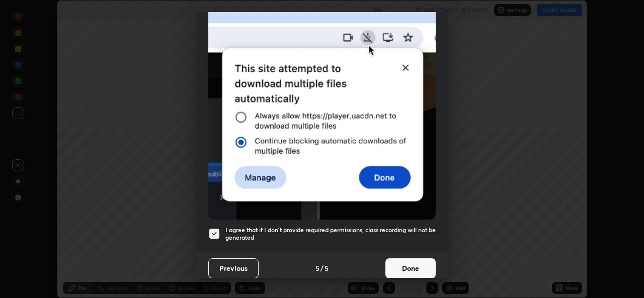 Image resolution: width=644 pixels, height=298 pixels. I want to click on button: Previous, so click(233, 268).